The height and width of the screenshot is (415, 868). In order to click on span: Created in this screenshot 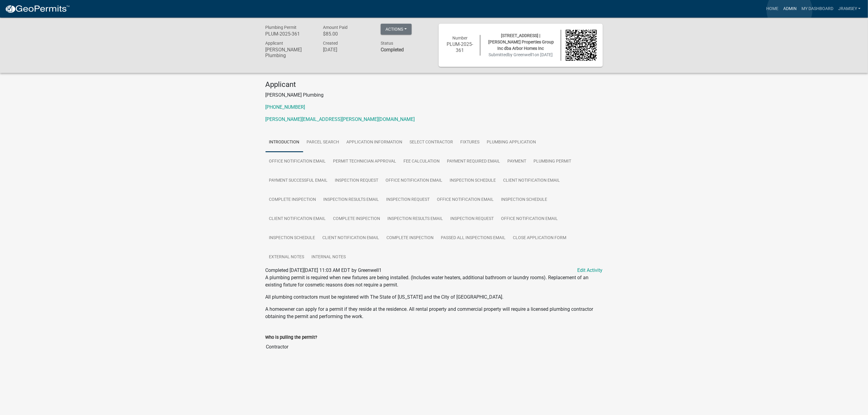, I will do `click(330, 43)`.